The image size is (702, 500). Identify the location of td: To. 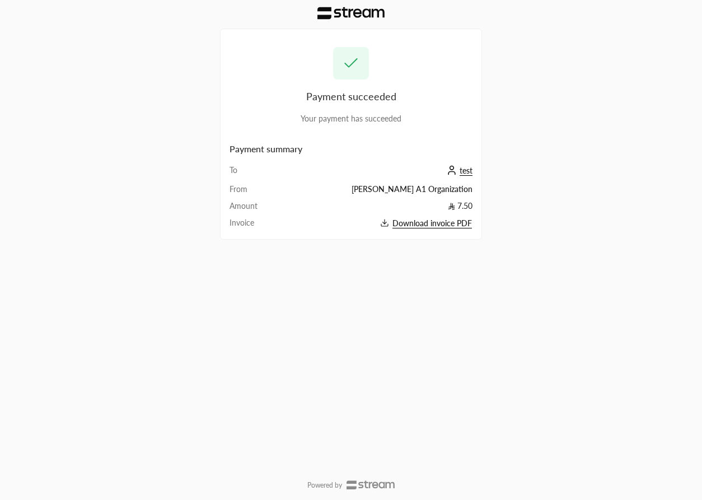
(252, 173).